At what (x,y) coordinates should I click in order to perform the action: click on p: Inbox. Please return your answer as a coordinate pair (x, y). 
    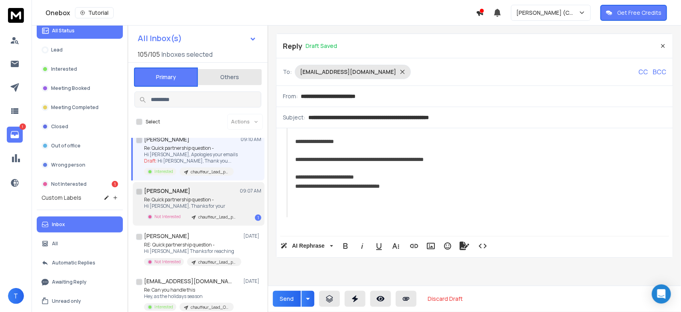
    Looking at the image, I should click on (58, 224).